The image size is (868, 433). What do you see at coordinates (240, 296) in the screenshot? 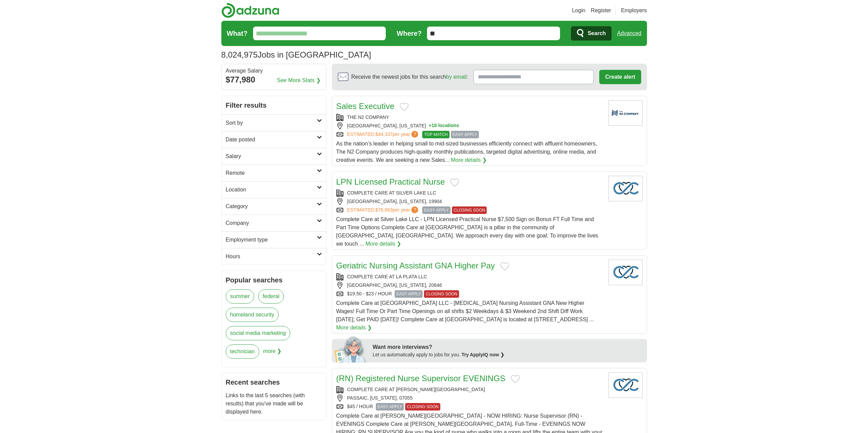
I see `a: summer` at bounding box center [240, 296].